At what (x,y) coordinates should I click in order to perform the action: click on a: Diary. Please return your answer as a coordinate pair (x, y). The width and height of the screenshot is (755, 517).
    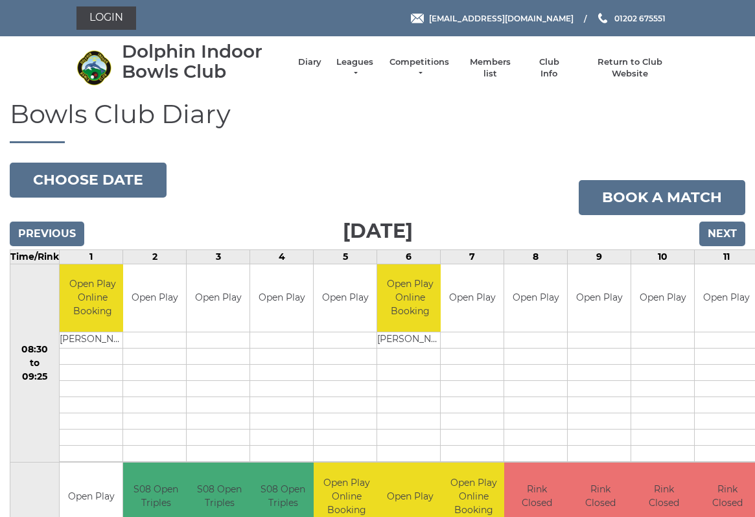
    Looking at the image, I should click on (310, 62).